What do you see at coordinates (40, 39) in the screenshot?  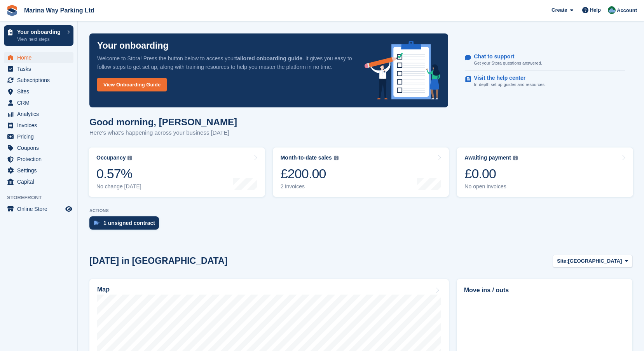 I see `p: View next steps` at bounding box center [40, 39].